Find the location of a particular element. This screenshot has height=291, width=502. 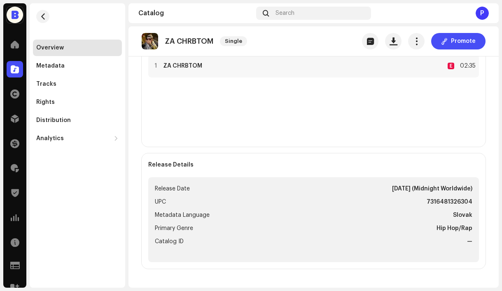

div: Catalog is located at coordinates (195, 13).